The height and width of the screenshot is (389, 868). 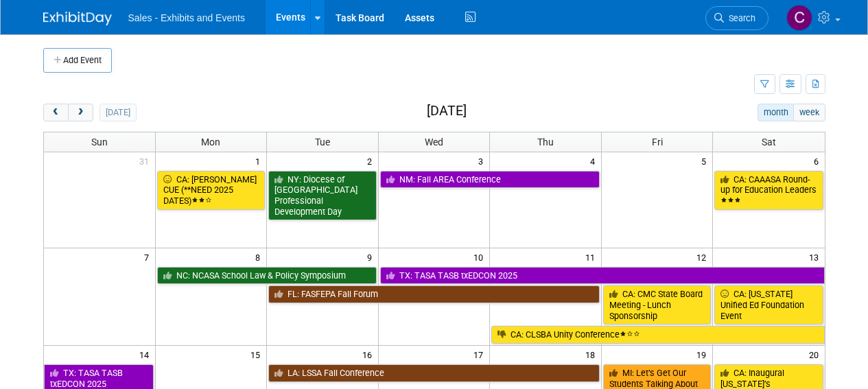 What do you see at coordinates (603, 276) in the screenshot?
I see `a: TX: TASA TASB txEDCON 2025` at bounding box center [603, 276].